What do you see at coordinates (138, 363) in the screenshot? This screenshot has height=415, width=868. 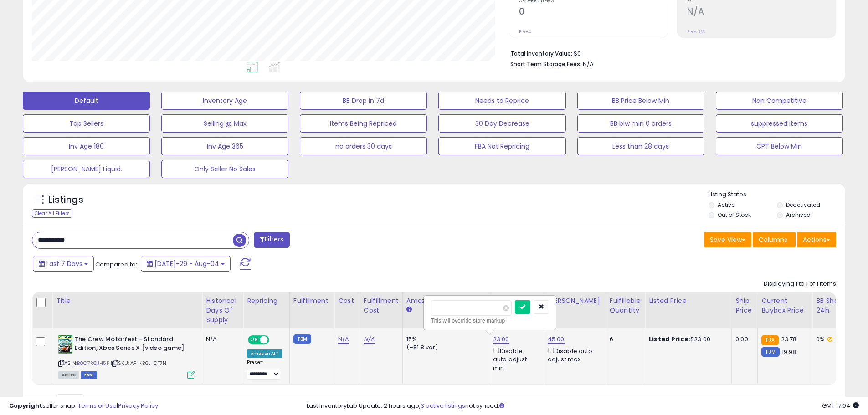 I see `span: | SKU: AP-KB6J-QT7N` at bounding box center [138, 363].